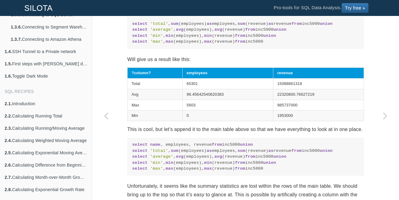 The width and height of the screenshot is (399, 200). What do you see at coordinates (245, 129) in the screenshot?
I see `p: This is cool, but let's append it to the main table above so that we have everything to look at i...` at bounding box center [245, 129].